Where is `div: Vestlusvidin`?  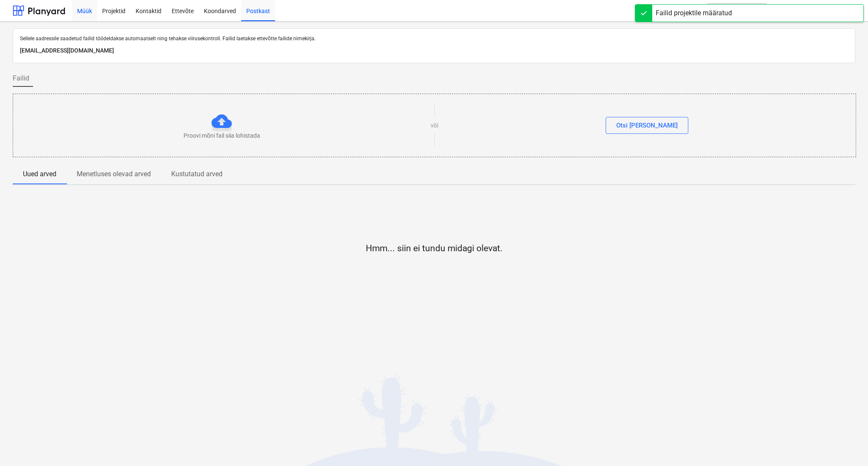
div: Vestlusvidin is located at coordinates (847, 446).